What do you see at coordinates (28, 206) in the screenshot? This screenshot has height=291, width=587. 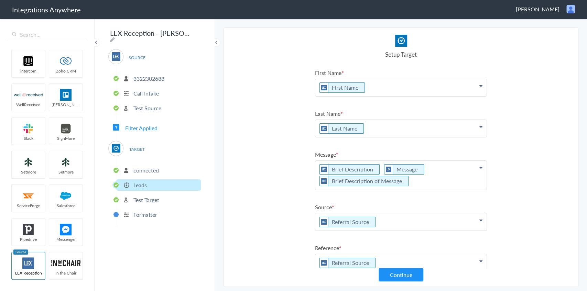 I see `span: ServiceForge` at bounding box center [28, 206].